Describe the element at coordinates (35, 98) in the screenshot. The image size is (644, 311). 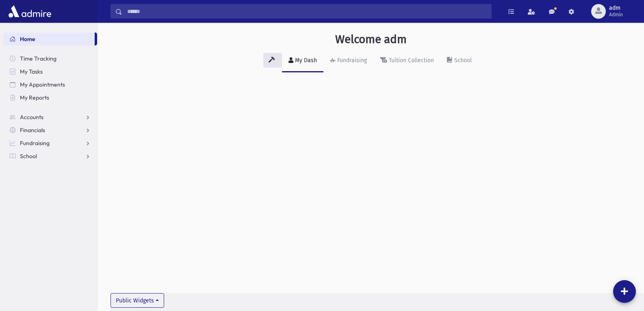
I see `span: My Reports` at that location.